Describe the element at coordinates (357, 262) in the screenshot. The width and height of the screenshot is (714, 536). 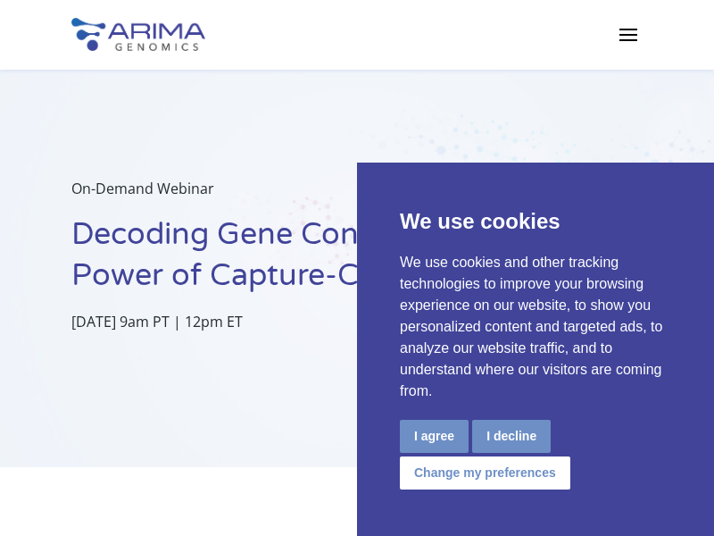
I see `h1: Decoding Gene Control: The Dual Power of Capture-C MPRA` at that location.